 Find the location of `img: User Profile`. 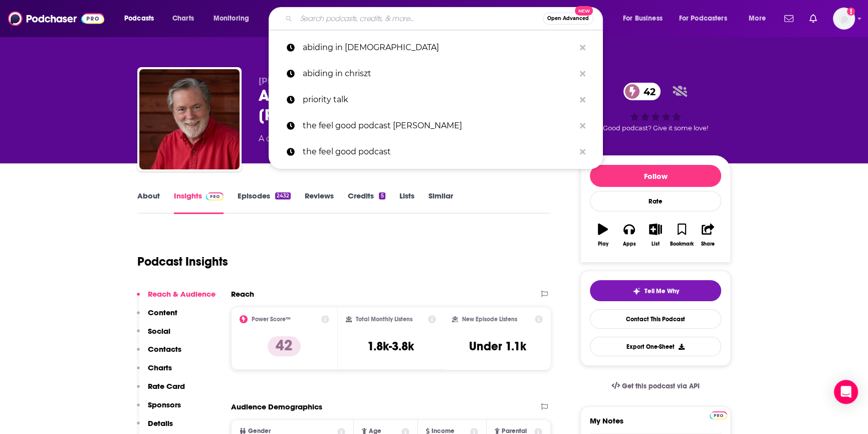

img: User Profile is located at coordinates (845, 18).